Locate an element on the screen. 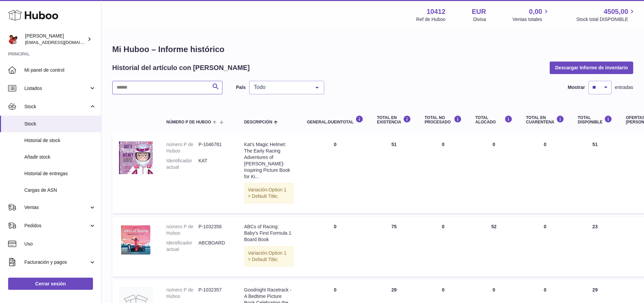 Image resolution: width=644 pixels, height=303 pixels. td: 75 is located at coordinates (394, 247).